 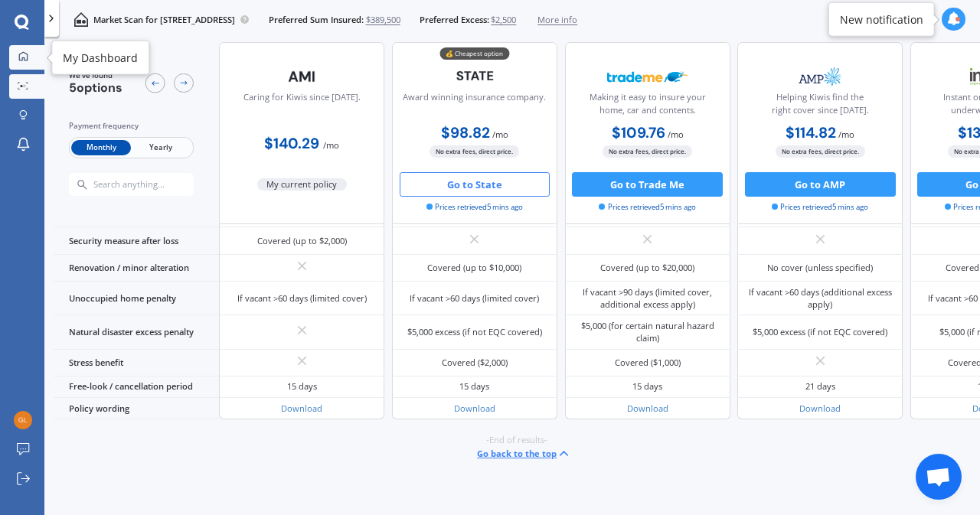 I want to click on div: 21 days, so click(x=820, y=386).